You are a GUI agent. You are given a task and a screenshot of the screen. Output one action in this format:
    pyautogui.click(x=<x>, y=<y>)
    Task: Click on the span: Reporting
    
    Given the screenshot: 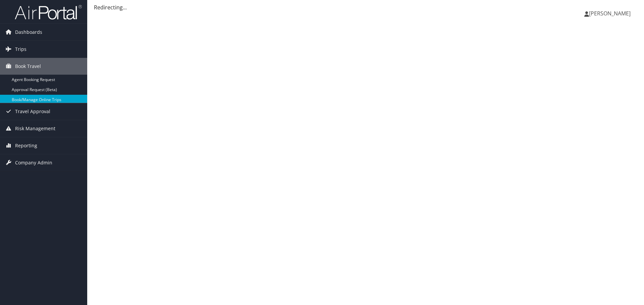 What is the action you would take?
    pyautogui.click(x=26, y=145)
    